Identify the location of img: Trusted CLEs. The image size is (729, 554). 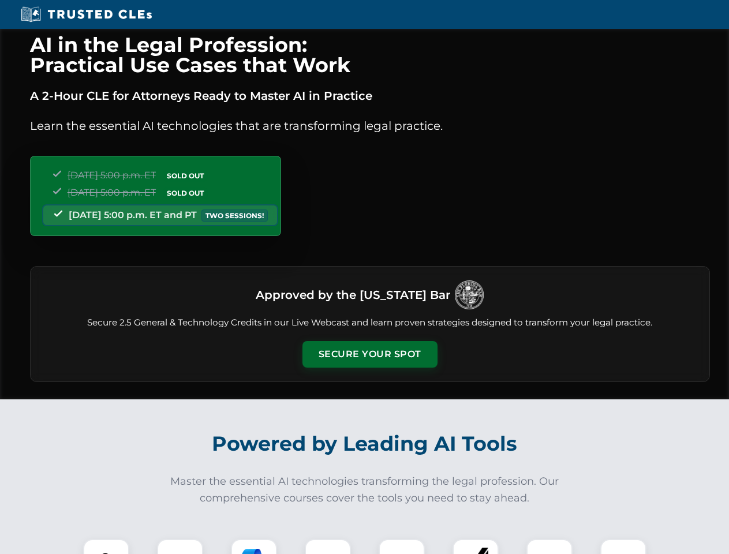
(86, 14).